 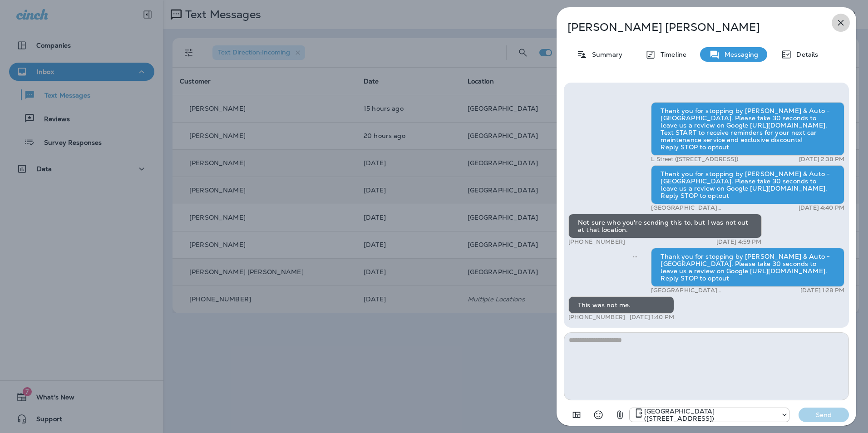 What do you see at coordinates (577, 415) in the screenshot?
I see `button: Add in a premade template` at bounding box center [577, 415].